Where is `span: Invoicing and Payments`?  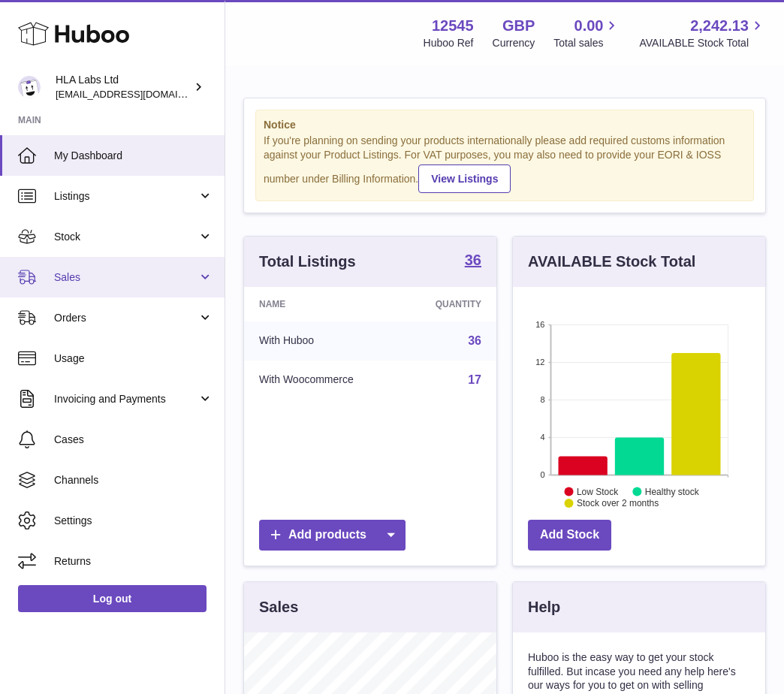
span: Invoicing and Payments is located at coordinates (125, 399).